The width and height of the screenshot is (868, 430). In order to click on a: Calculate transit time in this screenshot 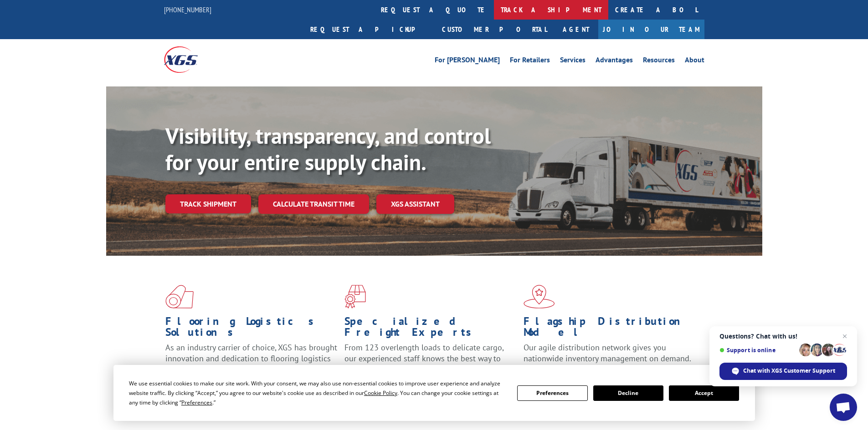, I will do `click(313, 204)`.